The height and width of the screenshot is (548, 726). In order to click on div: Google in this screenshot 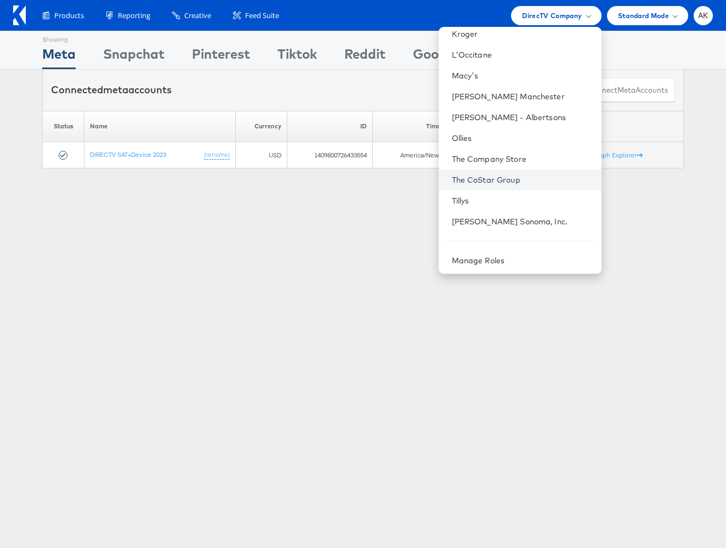, I will do `click(435, 57)`.